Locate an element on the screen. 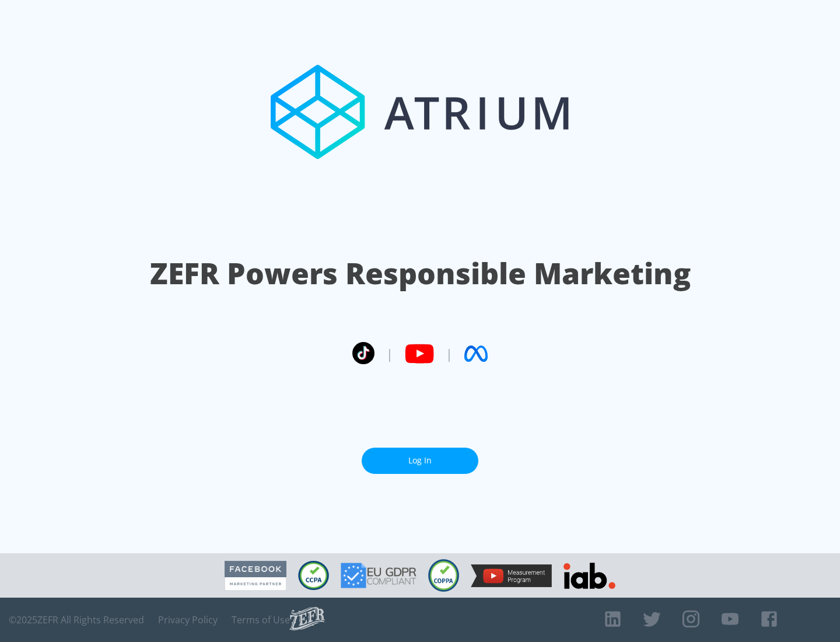  img: COPPA Compliant is located at coordinates (443, 575).